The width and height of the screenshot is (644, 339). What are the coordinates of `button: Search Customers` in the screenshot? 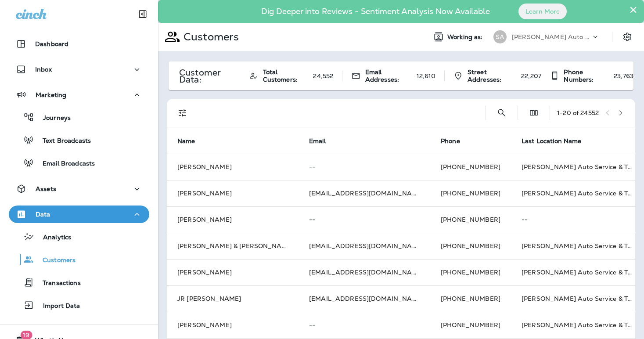 It's located at (502, 113).